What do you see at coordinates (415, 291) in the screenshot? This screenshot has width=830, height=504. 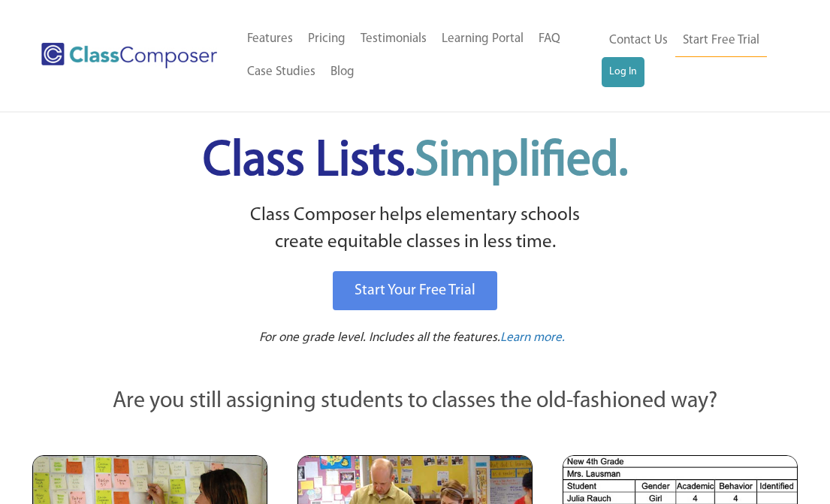 I see `a: Start Your Free Trial` at bounding box center [415, 291].